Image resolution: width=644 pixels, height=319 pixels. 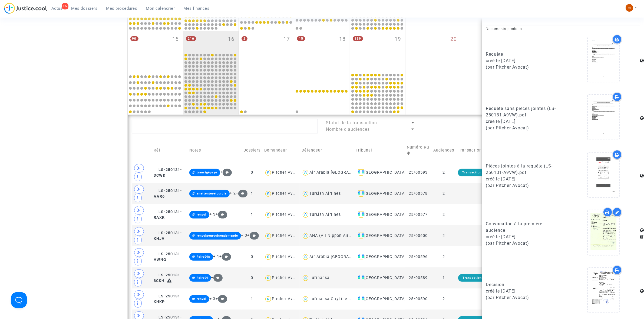 I want to click on a: Mon calendrier, so click(x=160, y=9).